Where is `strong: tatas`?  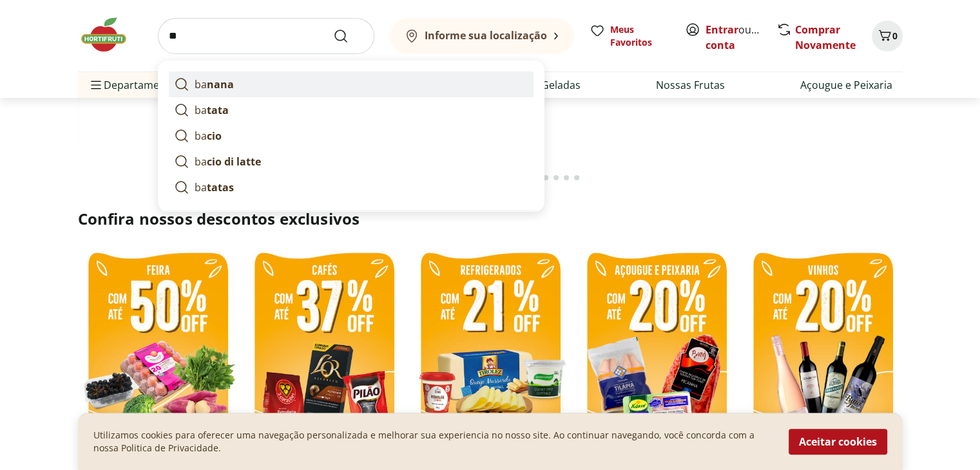 strong: tatas is located at coordinates (221, 188).